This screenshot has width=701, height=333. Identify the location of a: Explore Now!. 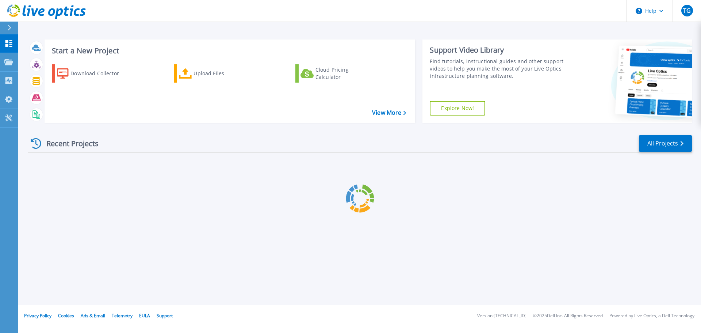
(458, 108).